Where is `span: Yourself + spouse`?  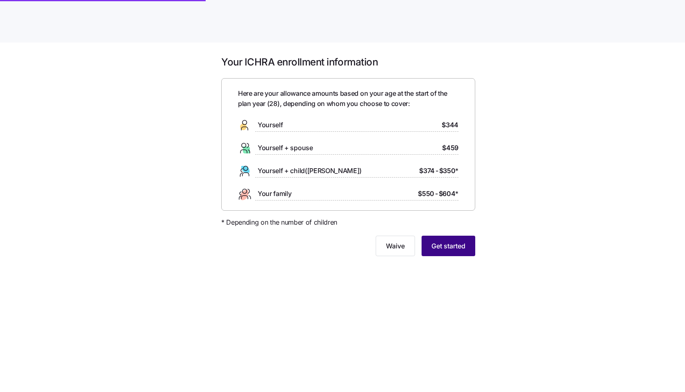 span: Yourself + spouse is located at coordinates (285, 148).